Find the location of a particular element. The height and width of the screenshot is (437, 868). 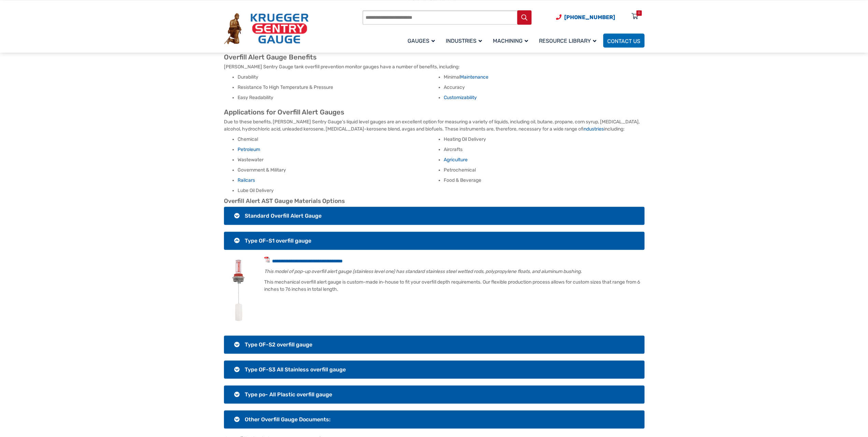

li: Easy Readability is located at coordinates (338, 97).